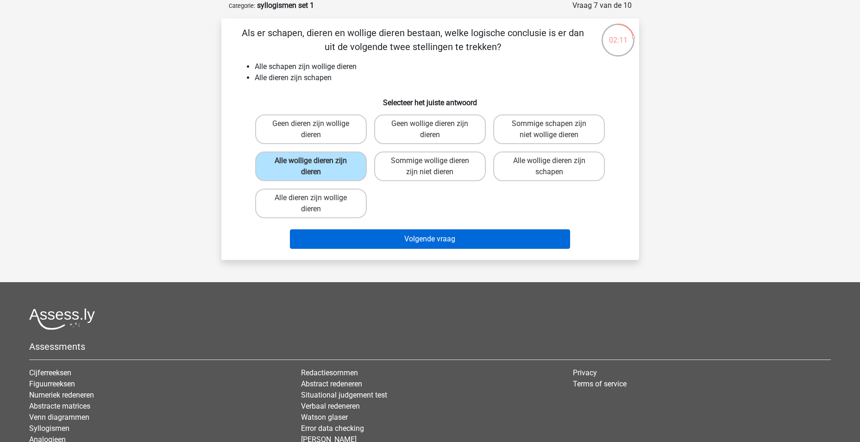 This screenshot has height=442, width=860. Describe the element at coordinates (242, 6) in the screenshot. I see `small: Categorie:` at that location.